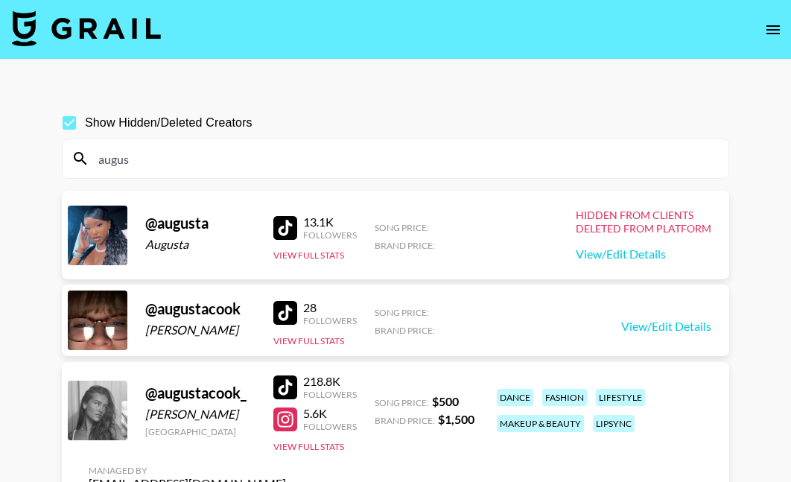 The image size is (791, 482). I want to click on div: 28, so click(330, 307).